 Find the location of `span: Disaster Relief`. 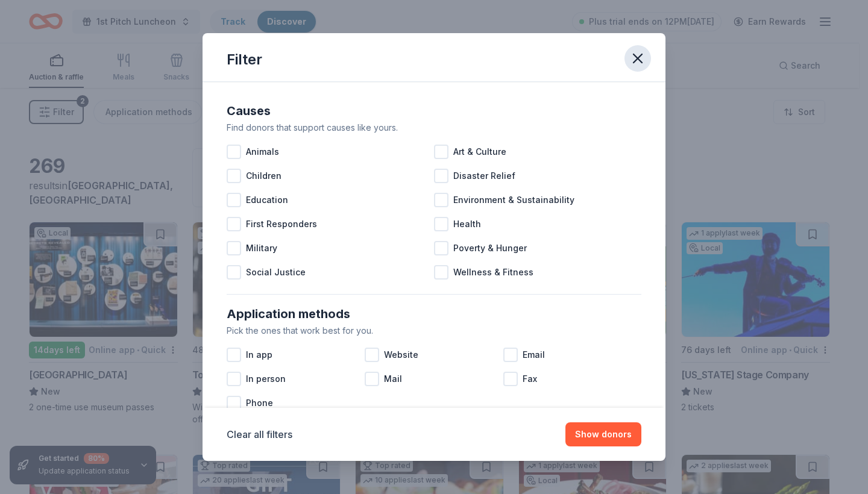

span: Disaster Relief is located at coordinates (484, 175).